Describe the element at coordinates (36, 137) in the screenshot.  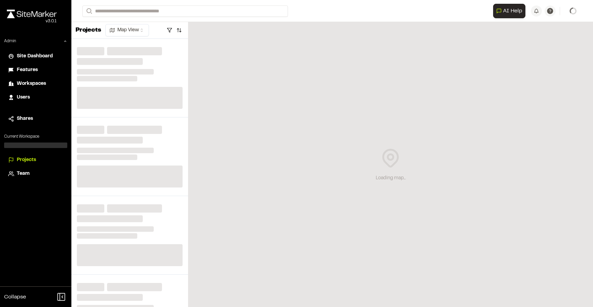
I see `p: Current Workspace` at that location.